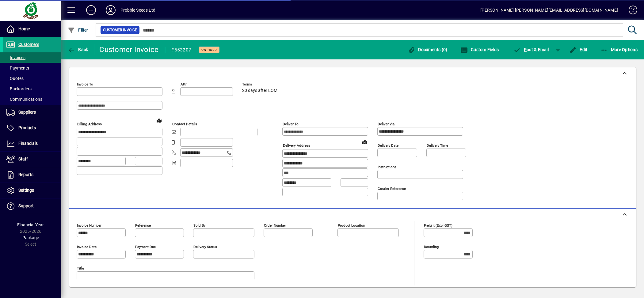 The height and width of the screenshot is (298, 644). I want to click on span: Edit, so click(578, 49).